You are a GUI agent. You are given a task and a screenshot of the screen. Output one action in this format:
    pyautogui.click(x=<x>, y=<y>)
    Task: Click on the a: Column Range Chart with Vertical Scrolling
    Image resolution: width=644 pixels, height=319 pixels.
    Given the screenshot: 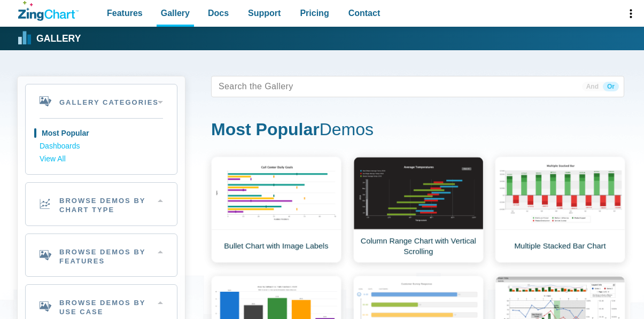 What is the action you would take?
    pyautogui.click(x=419, y=210)
    